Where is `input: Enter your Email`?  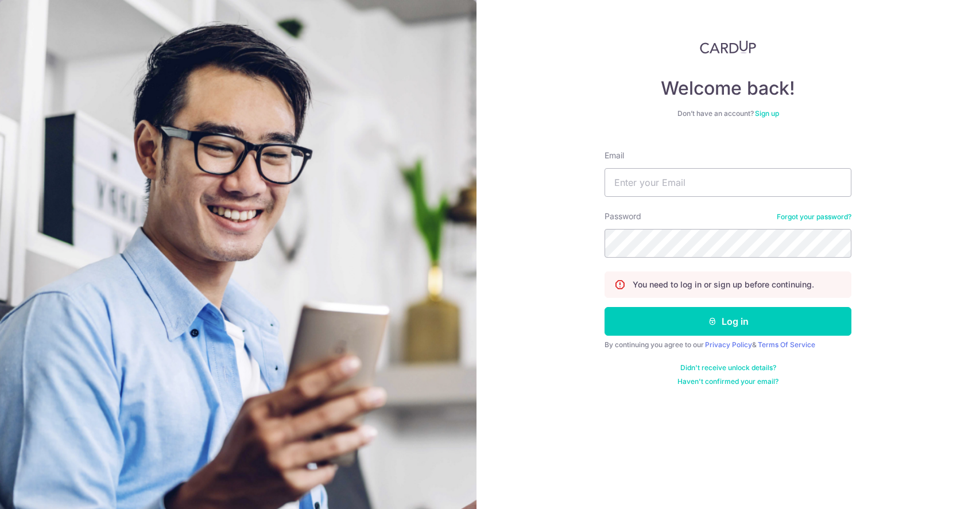 input: Enter your Email is located at coordinates (728, 183).